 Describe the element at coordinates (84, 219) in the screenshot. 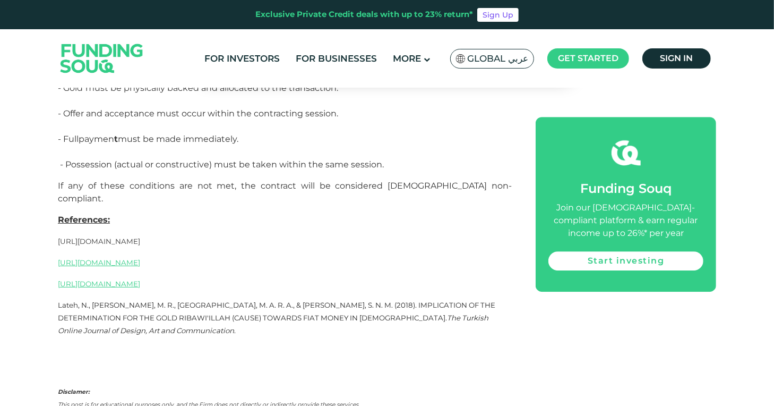

I see `span: References:` at that location.